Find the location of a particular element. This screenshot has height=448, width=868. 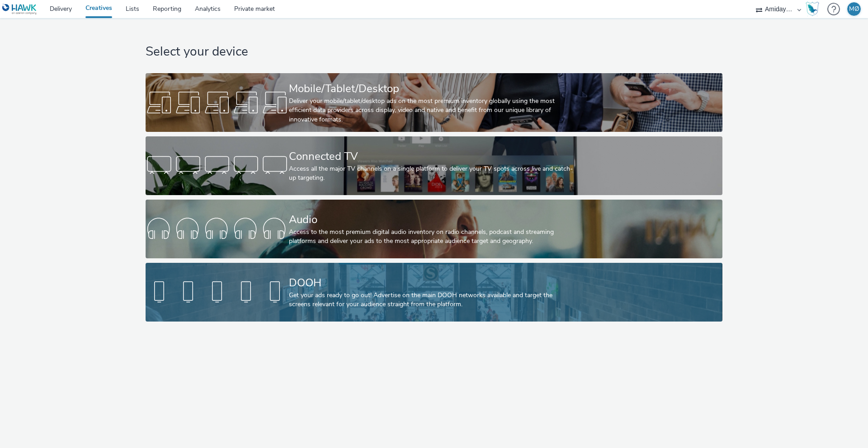

div: Connected TV is located at coordinates (432, 157).